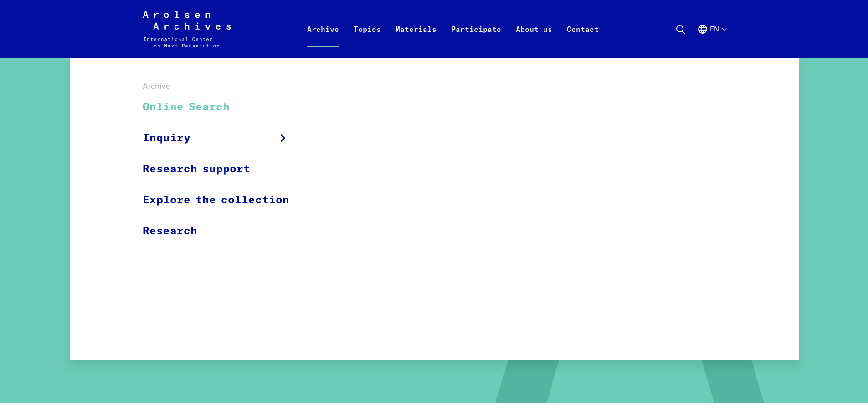 This screenshot has width=868, height=419. I want to click on a: Contact, so click(582, 40).